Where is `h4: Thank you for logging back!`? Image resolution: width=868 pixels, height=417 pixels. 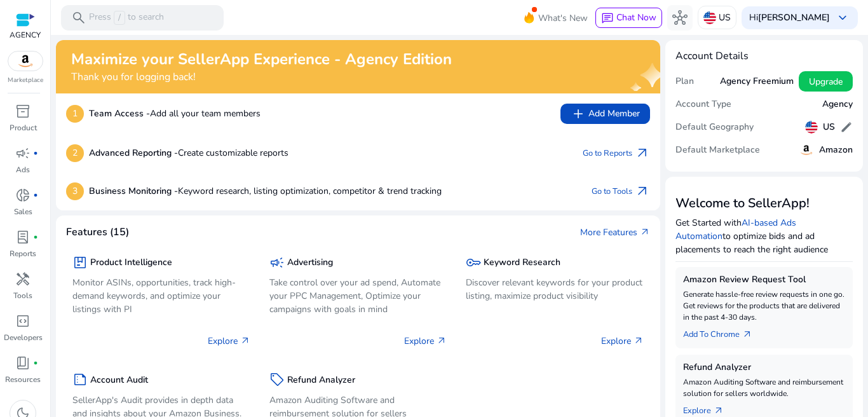
h4: Thank you for logging back! is located at coordinates (261, 77).